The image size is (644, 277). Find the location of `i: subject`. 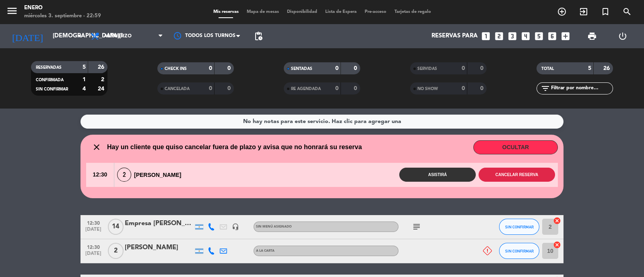

i: subject is located at coordinates (417, 227).